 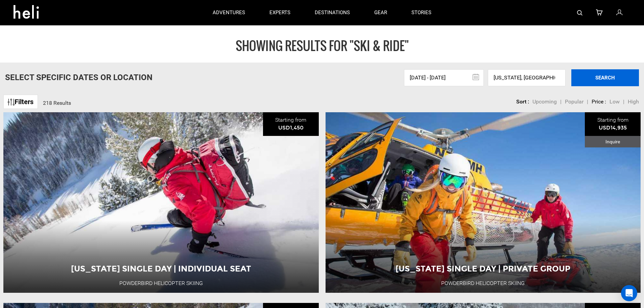 I want to click on span: Popular, so click(x=574, y=102).